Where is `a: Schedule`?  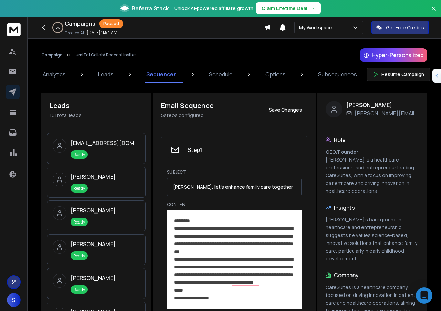 a: Schedule is located at coordinates (221, 74).